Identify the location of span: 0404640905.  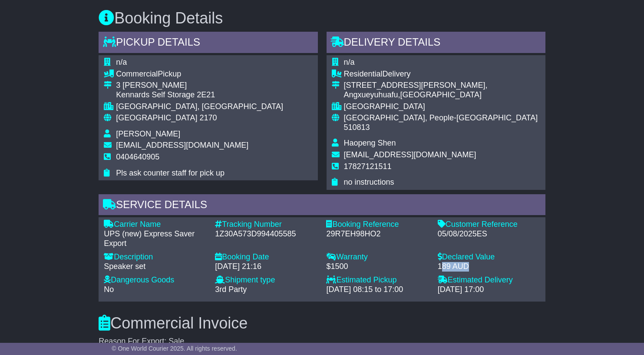
(137, 157).